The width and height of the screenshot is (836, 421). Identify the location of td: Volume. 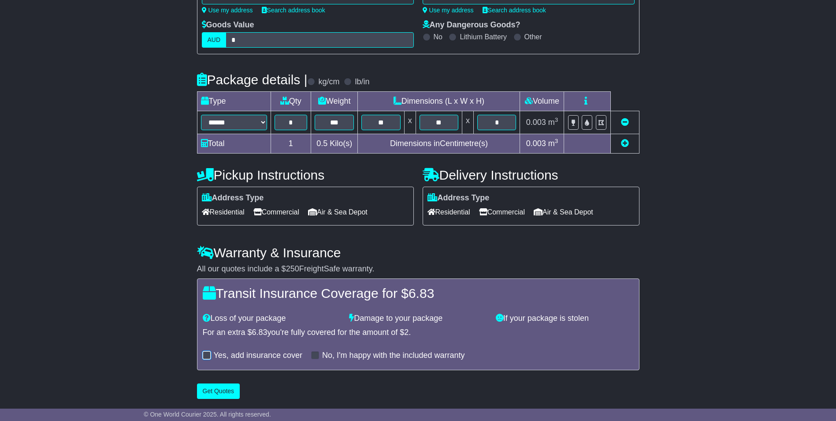
(542, 101).